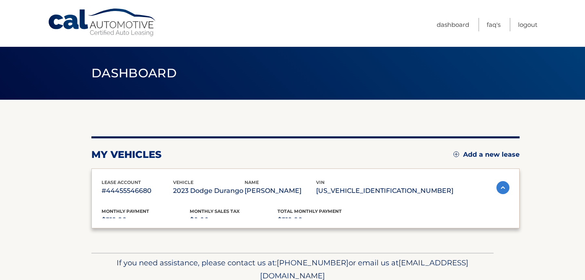 Image resolution: width=585 pixels, height=280 pixels. What do you see at coordinates (494, 24) in the screenshot?
I see `a: FAQ's` at bounding box center [494, 24].